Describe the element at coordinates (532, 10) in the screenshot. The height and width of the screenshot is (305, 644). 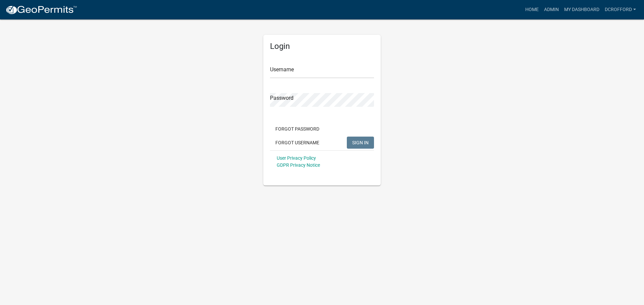
I see `a: Home` at that location.